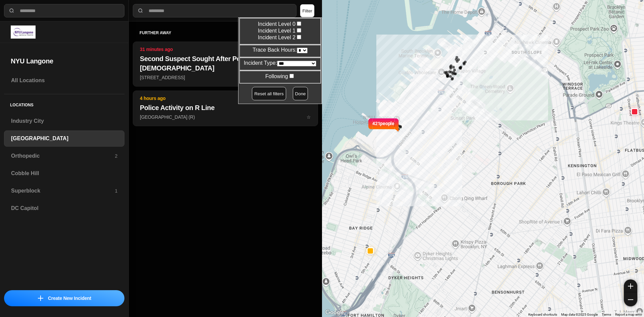 This screenshot has height=317, width=644. What do you see at coordinates (64, 298) in the screenshot?
I see `a: iconCreate New Incident` at bounding box center [64, 298].